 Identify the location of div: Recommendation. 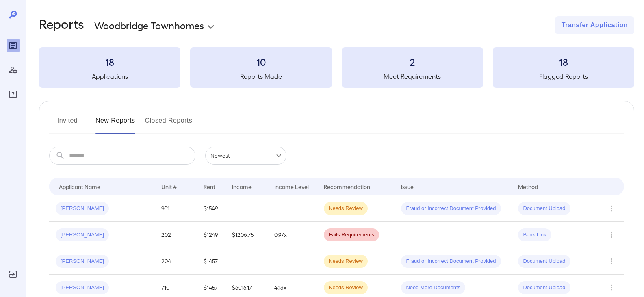
(347, 186).